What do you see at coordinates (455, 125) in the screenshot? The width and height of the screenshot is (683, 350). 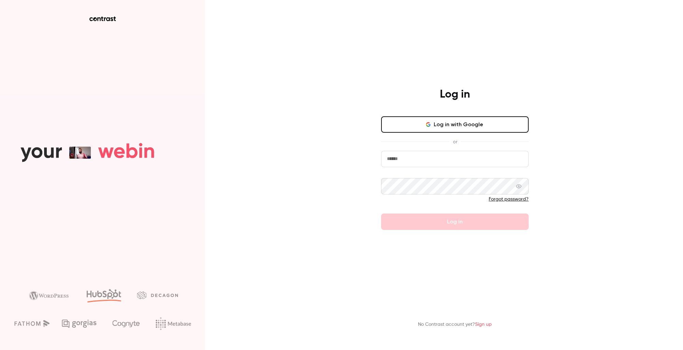 I see `button: Log in with Google` at bounding box center [455, 125].